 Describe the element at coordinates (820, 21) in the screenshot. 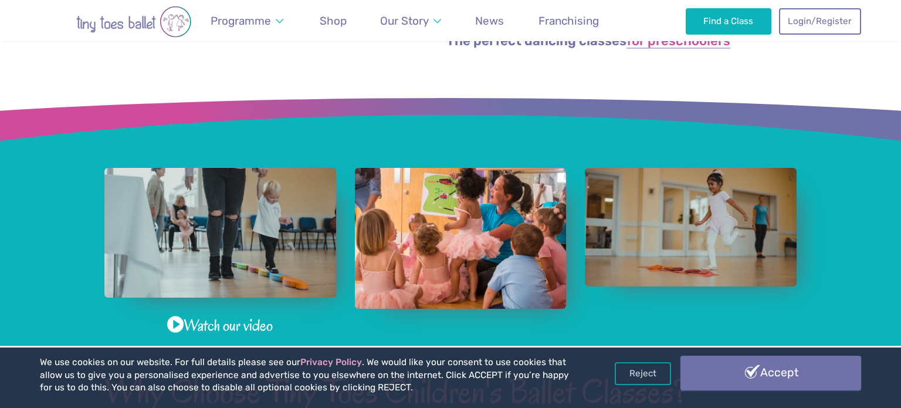

I see `a: Login/Register` at that location.